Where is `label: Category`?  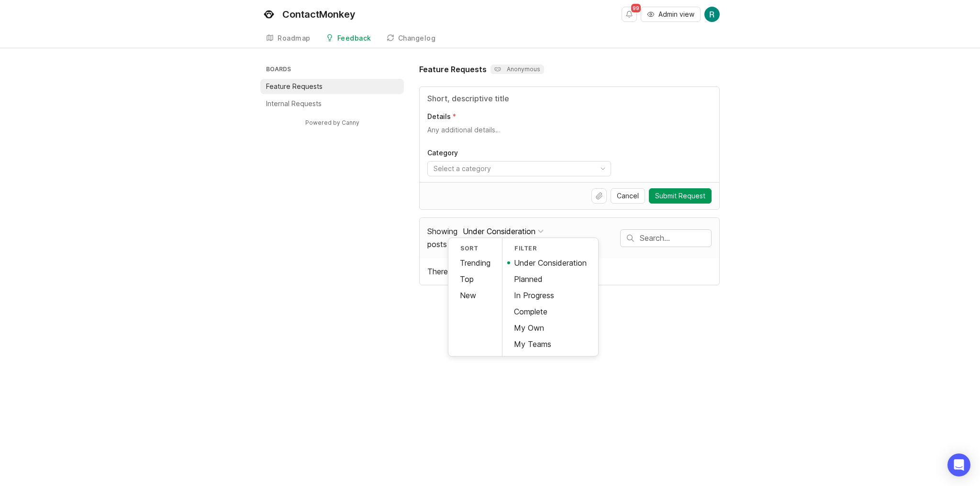
label: Category is located at coordinates (569, 152).